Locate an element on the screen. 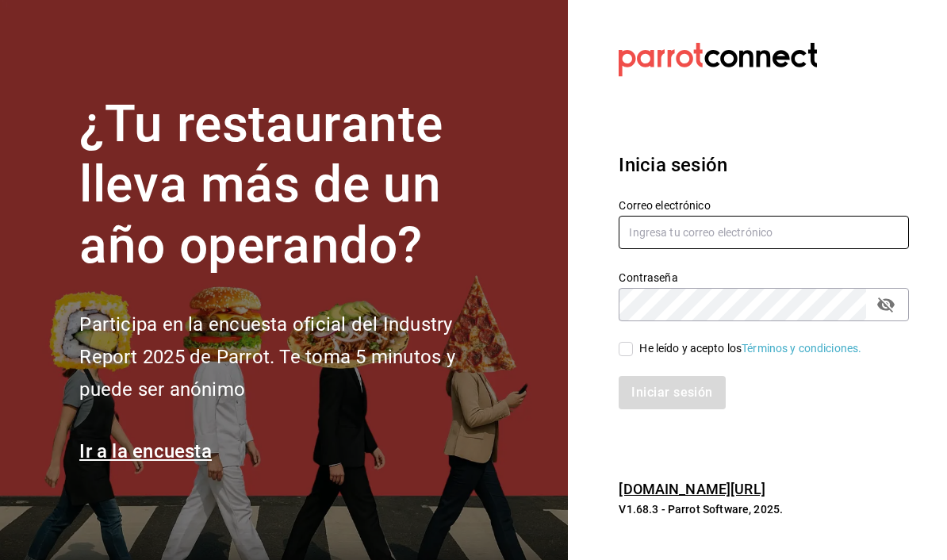  h1: ¿Tu restaurante lleva más de un año operando? is located at coordinates (294, 186).